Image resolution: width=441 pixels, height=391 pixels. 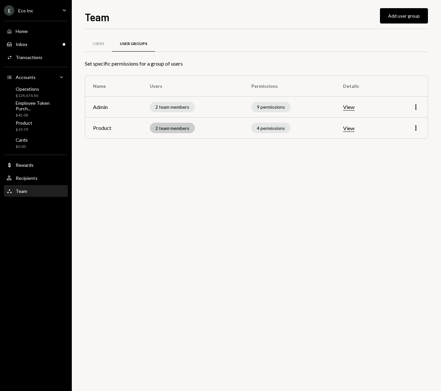 What do you see at coordinates (271, 107) in the screenshot?
I see `div: 9 permissions` at bounding box center [271, 107].